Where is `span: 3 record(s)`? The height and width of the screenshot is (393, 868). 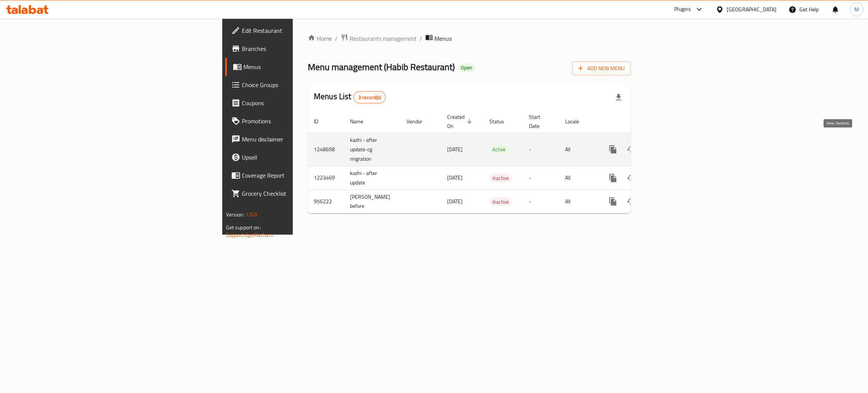
span: 3 record(s) is located at coordinates (369, 97).